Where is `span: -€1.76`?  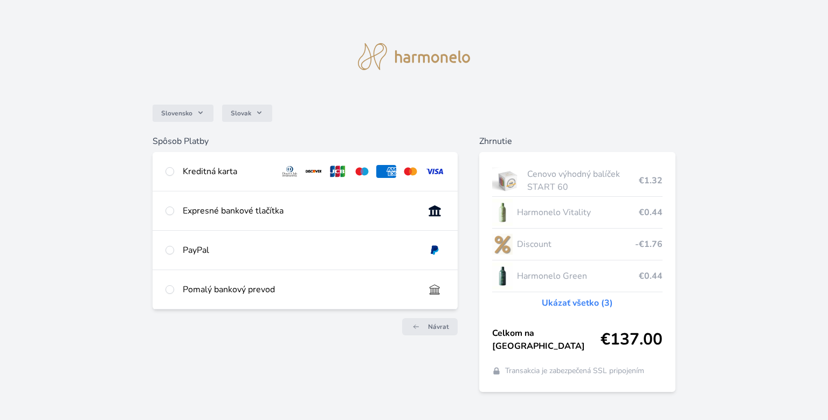
span: -€1.76 is located at coordinates (649, 244).